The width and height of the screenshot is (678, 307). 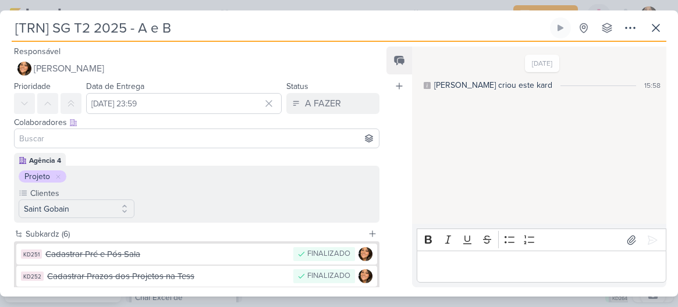 What do you see at coordinates (45, 161) in the screenshot?
I see `div: Agência 4` at bounding box center [45, 161].